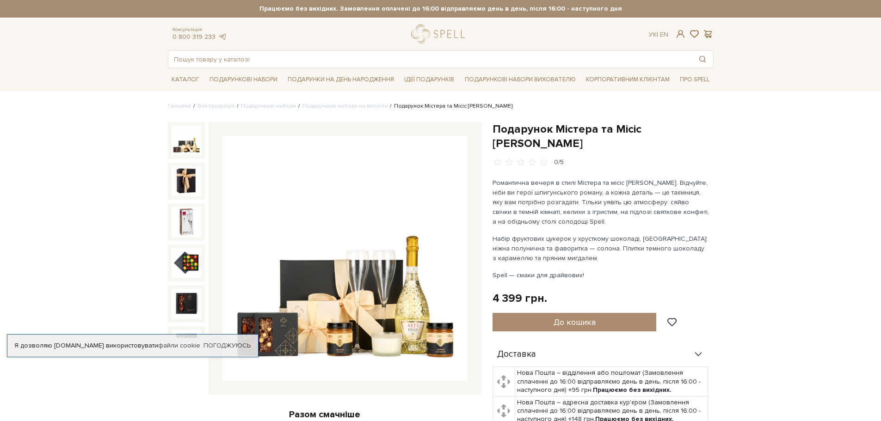  What do you see at coordinates (325, 415) in the screenshot?
I see `div: Разом смачніше` at bounding box center [325, 415].